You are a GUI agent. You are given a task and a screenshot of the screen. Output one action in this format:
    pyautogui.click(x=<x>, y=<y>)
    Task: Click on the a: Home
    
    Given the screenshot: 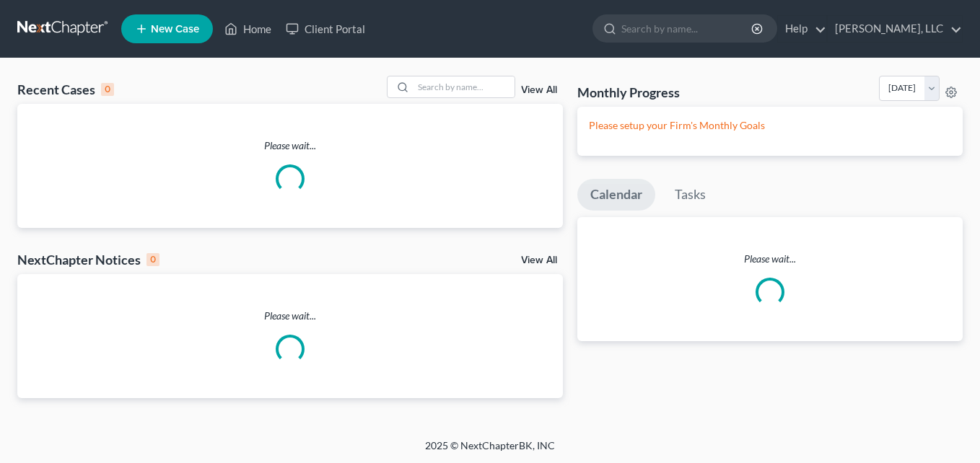 What is the action you would take?
    pyautogui.click(x=248, y=29)
    